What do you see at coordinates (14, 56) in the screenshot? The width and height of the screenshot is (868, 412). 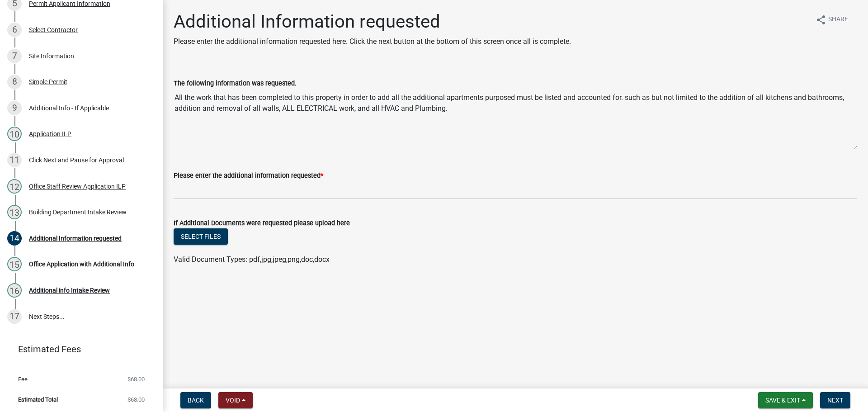 I see `div: 7` at bounding box center [14, 56].